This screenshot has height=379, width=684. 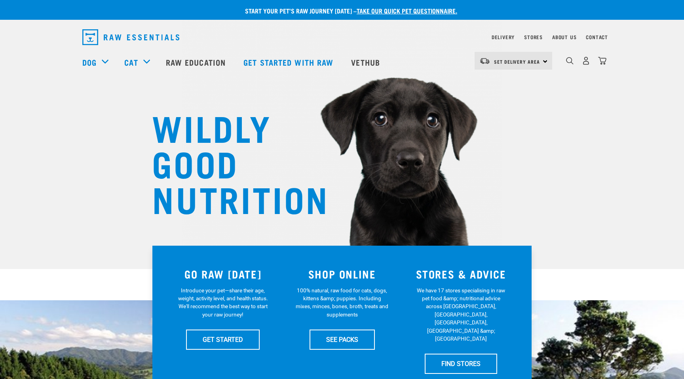 What do you see at coordinates (223, 303) in the screenshot?
I see `p: Introduce your pet—share their age, weight, activity level, and health status. We'll recommend th...` at bounding box center [223, 303].